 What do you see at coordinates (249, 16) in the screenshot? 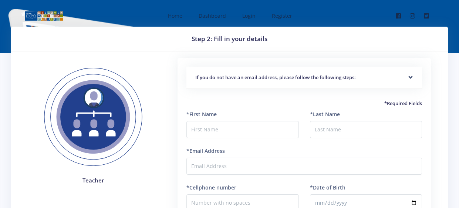
I see `span: Login` at bounding box center [249, 16].